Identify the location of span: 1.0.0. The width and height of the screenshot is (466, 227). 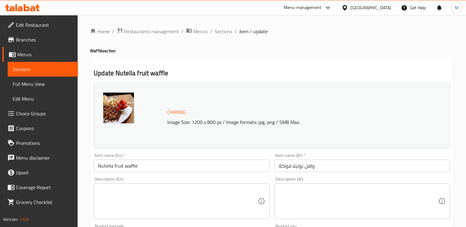
(24, 219).